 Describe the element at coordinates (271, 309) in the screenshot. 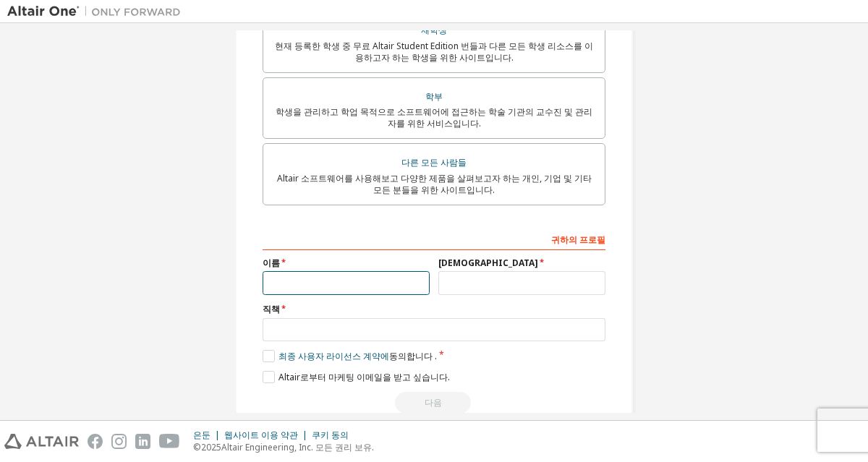

I see `font: 직책` at that location.